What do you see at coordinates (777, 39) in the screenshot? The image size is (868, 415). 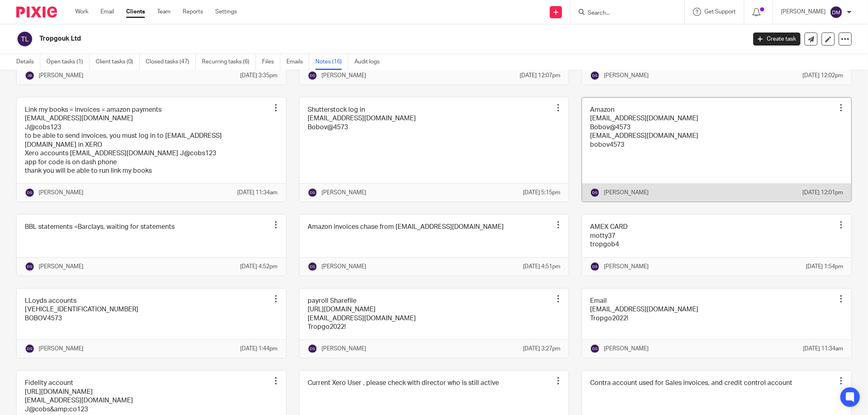 I see `a: Create task` at bounding box center [777, 39].